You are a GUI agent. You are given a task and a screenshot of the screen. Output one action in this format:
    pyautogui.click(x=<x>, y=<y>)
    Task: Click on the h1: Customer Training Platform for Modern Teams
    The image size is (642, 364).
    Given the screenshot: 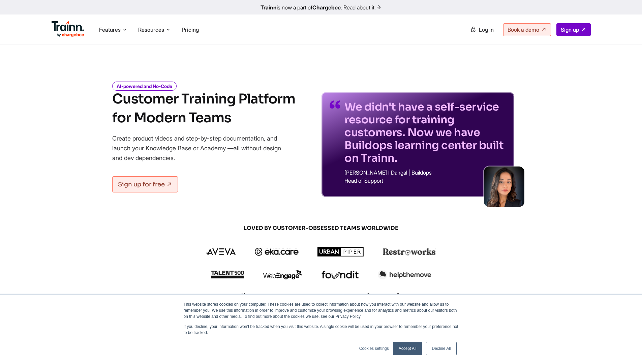 What is the action you would take?
    pyautogui.click(x=204, y=108)
    